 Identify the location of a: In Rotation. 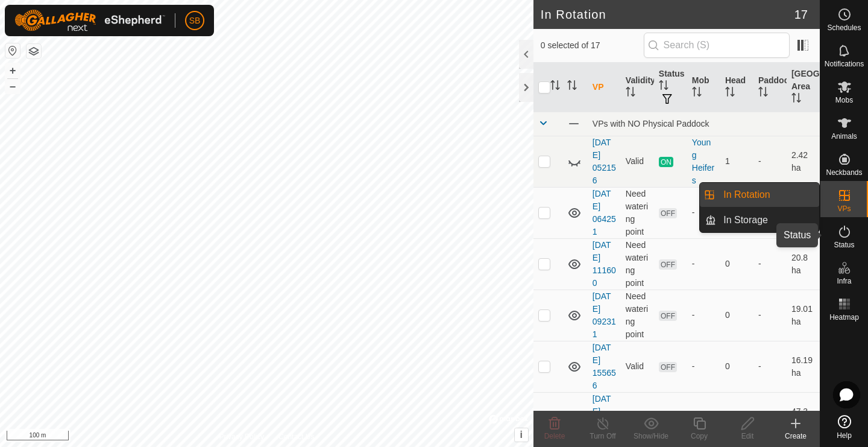
(768, 195).